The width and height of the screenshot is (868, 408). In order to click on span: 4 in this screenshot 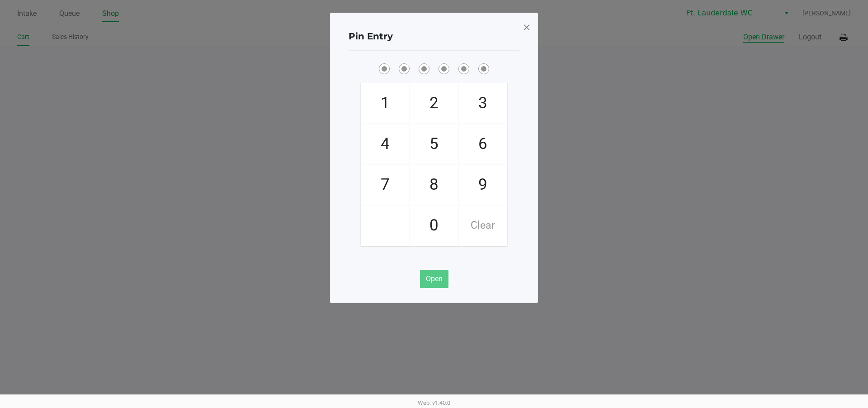, I will do `click(385, 144)`.